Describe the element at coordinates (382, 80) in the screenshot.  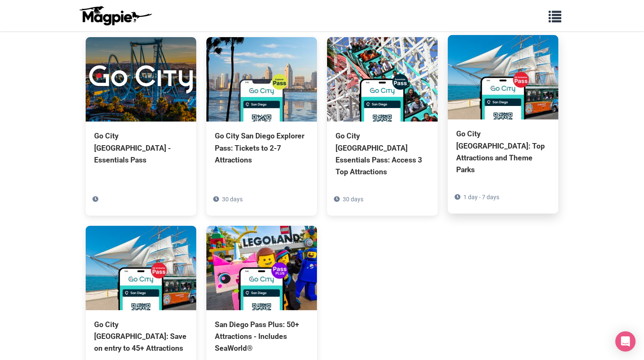
I see `img: Go City San Diego Essentials Pass: Access 3 Top Attractions` at that location.